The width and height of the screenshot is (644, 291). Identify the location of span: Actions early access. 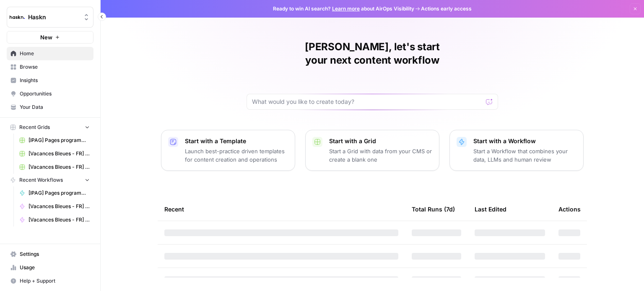
(446, 9).